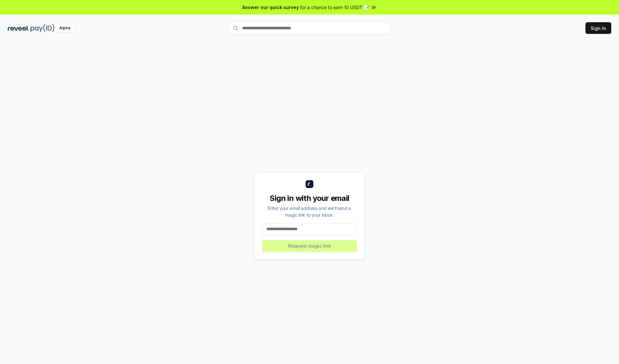 The image size is (619, 364). I want to click on img: logo_small, so click(310, 184).